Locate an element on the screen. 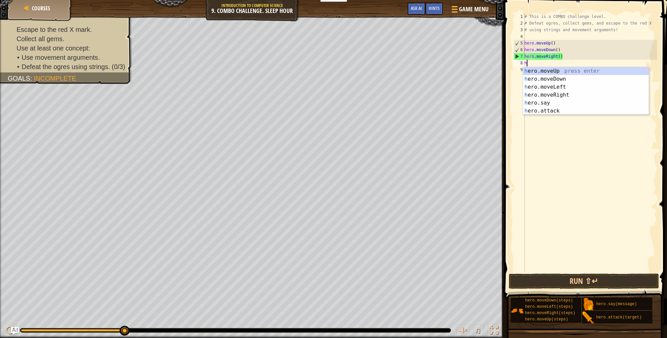 The image size is (667, 338). span: hero.attack(target) is located at coordinates (619, 318).